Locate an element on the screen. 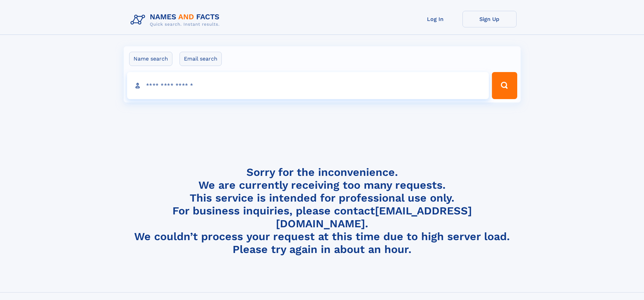 The image size is (644, 300). label: Email search is located at coordinates (200, 59).